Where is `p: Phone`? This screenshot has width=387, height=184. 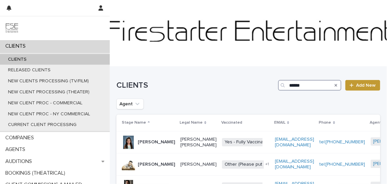
p: Phone is located at coordinates (325, 123).